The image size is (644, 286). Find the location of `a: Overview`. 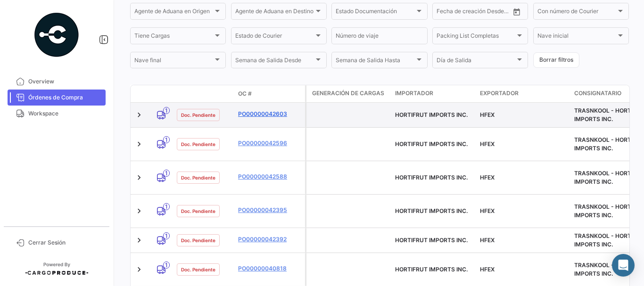

a: Overview is located at coordinates (57, 82).